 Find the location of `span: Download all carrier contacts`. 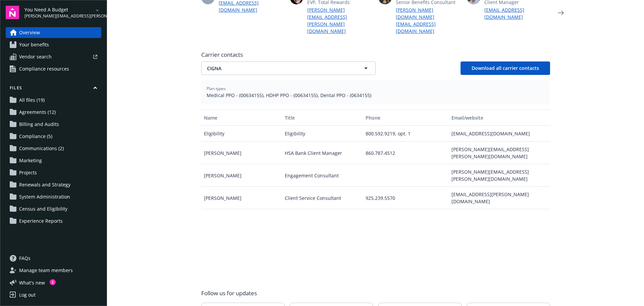

span: Download all carrier contacts is located at coordinates (505, 68).